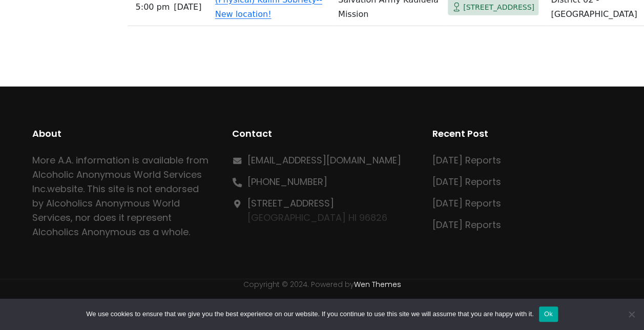 The width and height of the screenshot is (644, 330). Describe the element at coordinates (122, 133) in the screenshot. I see `h2: About` at that location.